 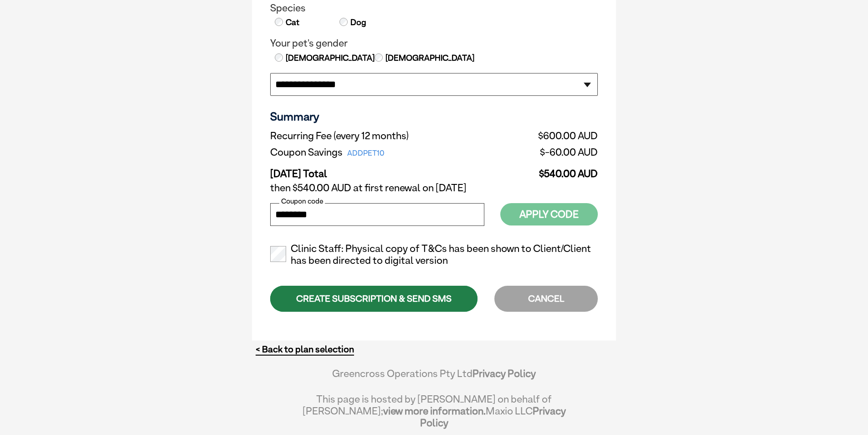 What do you see at coordinates (548, 153) in the screenshot?
I see `td: $-60.00 AUD` at bounding box center [548, 153].